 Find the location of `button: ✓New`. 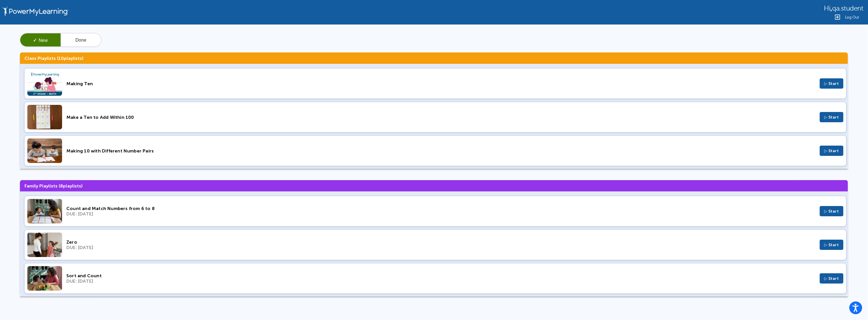

button: ✓New is located at coordinates (40, 40).